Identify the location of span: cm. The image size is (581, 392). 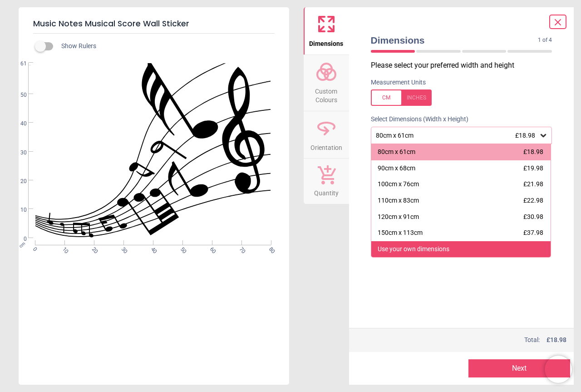
(22, 245).